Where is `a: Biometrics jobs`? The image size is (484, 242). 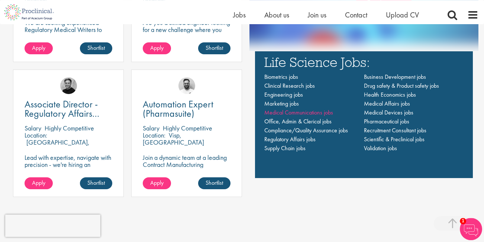
a: Biometrics jobs is located at coordinates (281, 77).